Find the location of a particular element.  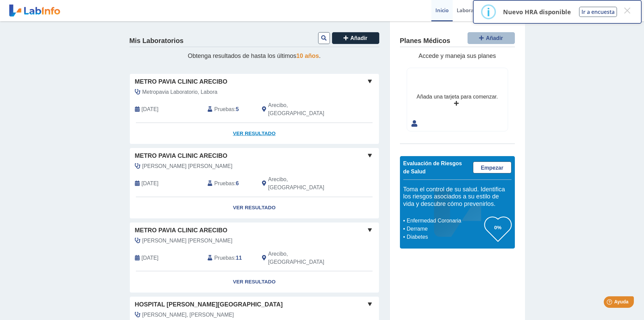

div: Añada una tarjeta para comenzar. is located at coordinates (457, 97).